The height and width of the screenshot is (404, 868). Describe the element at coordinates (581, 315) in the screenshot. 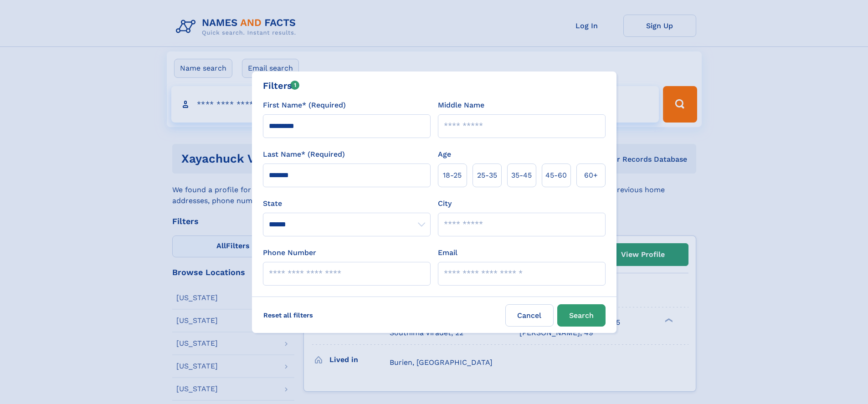

I see `button: Search` at that location.